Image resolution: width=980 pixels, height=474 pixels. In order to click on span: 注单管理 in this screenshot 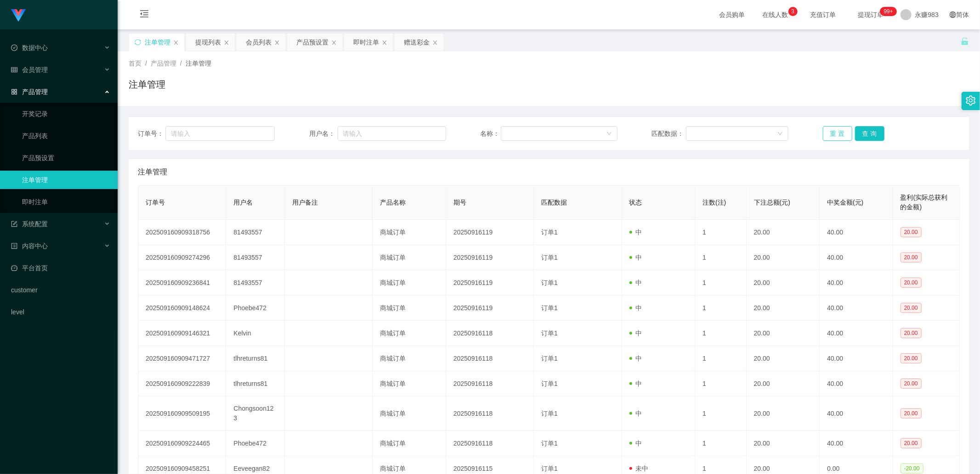, I will do `click(198, 63)`.